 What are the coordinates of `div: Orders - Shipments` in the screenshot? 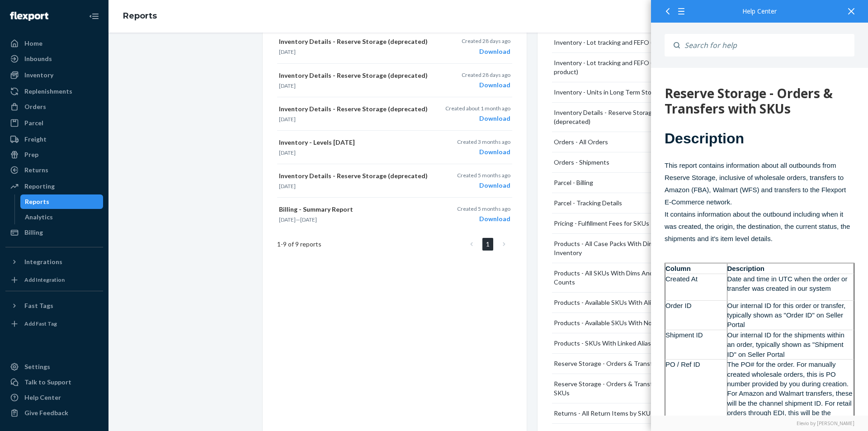 It's located at (582, 163).